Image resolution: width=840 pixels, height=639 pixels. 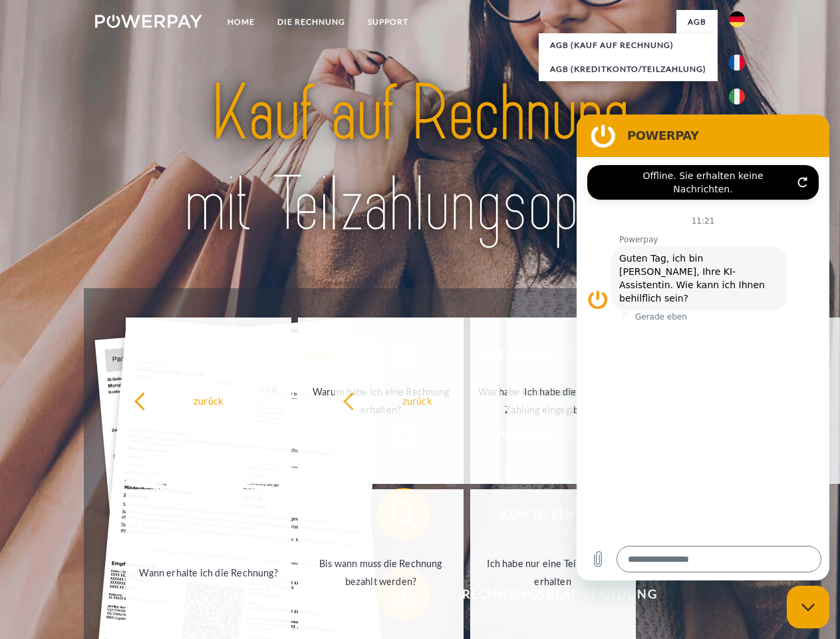 What do you see at coordinates (126, 70) in the screenshot?
I see `p: Dieser Chat wird mit einem Cloudservice aufgezeichnet und unterliegt den Bedingungen der .` at bounding box center [126, 70].